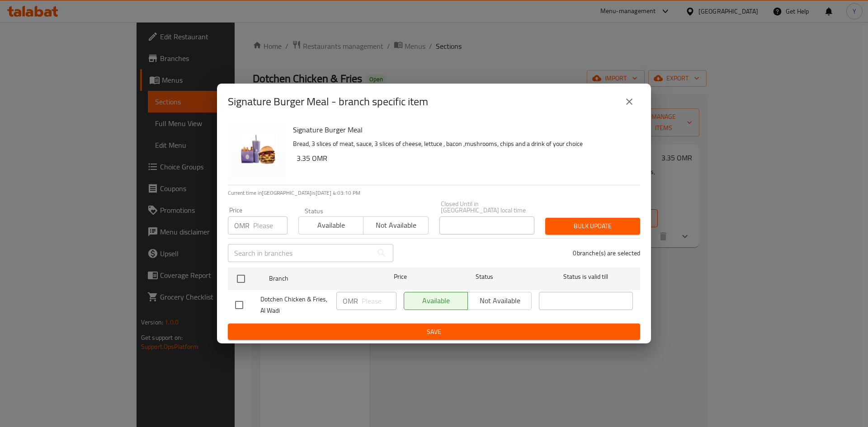 The width and height of the screenshot is (868, 427). I want to click on input: Search in branches, so click(300, 253).